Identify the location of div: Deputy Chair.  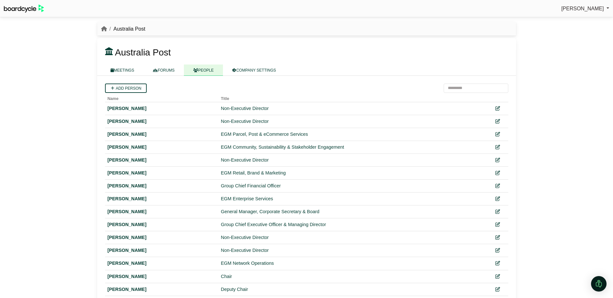
(353, 290).